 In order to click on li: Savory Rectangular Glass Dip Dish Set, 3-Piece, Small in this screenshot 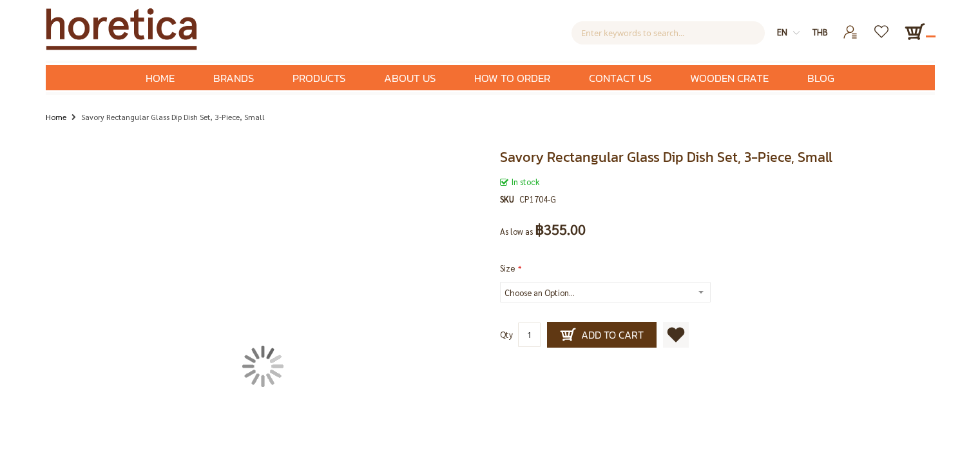, I will do `click(166, 117)`.